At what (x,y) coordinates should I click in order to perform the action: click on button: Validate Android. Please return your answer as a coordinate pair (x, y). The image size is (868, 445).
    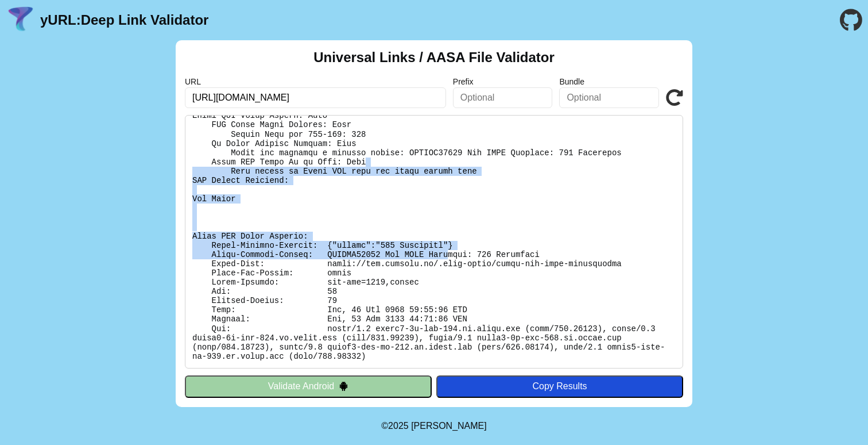
    Looking at the image, I should click on (308, 386).